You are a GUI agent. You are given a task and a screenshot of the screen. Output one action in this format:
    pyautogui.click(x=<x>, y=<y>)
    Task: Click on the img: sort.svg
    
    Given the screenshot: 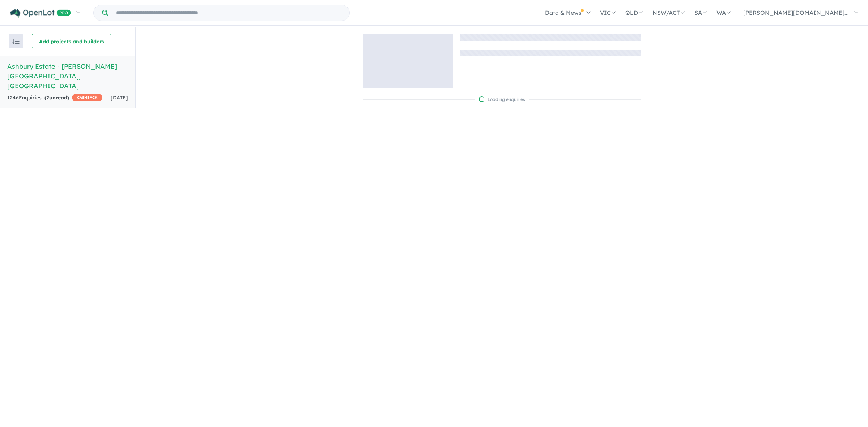 What is the action you would take?
    pyautogui.click(x=16, y=41)
    